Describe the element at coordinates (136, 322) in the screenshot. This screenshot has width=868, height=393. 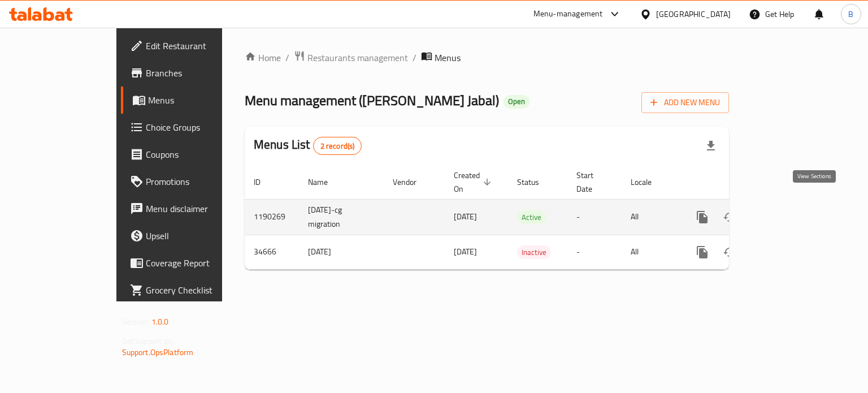
I see `span: Version:` at that location.